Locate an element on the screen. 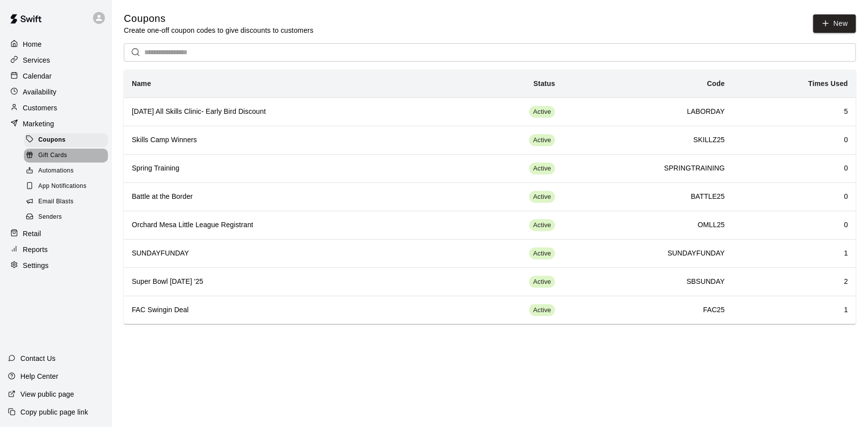 This screenshot has width=868, height=427. a: Availability is located at coordinates (56, 92).